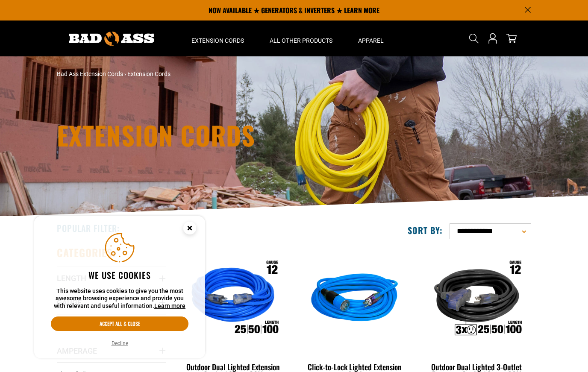 The width and height of the screenshot is (588, 372). Describe the element at coordinates (477, 299) in the screenshot. I see `img: Outdoor Dual Lighted 3-Outlet Extension Cord w/ Safety CGM` at that location.